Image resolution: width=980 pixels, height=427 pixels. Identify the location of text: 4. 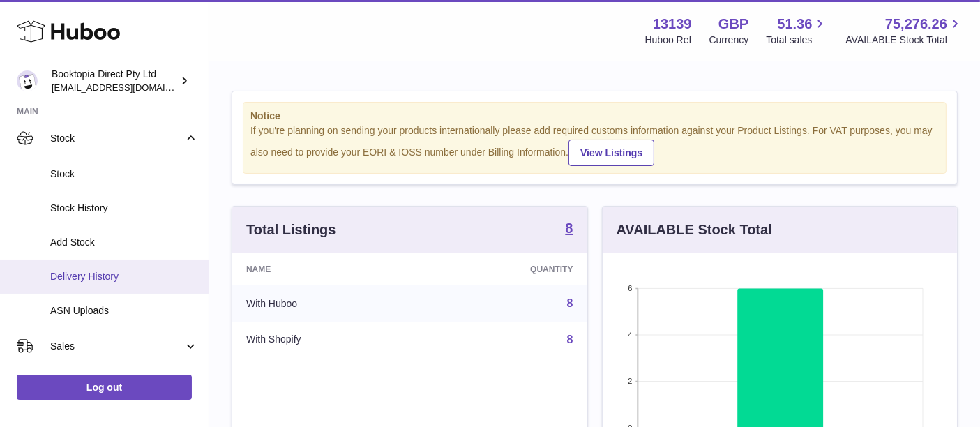
(630, 335).